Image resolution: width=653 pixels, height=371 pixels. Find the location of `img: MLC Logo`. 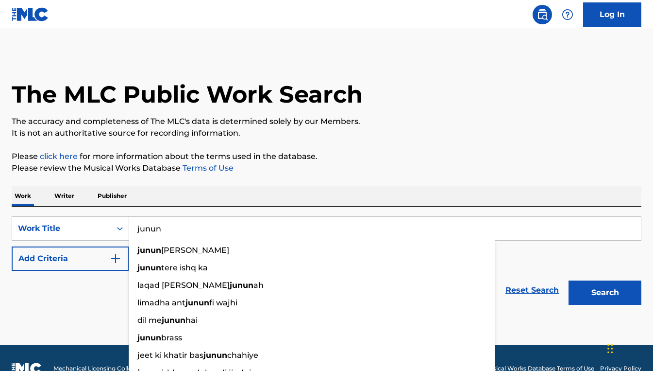

img: MLC Logo is located at coordinates (30, 14).